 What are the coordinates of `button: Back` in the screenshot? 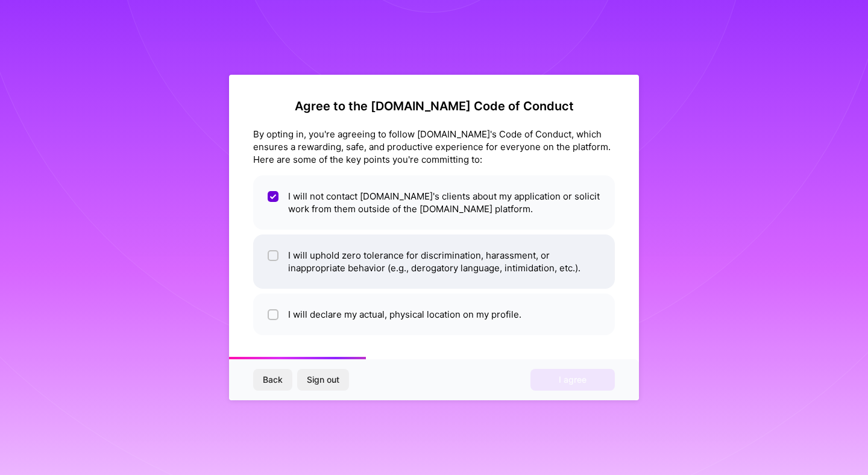 It's located at (272, 379).